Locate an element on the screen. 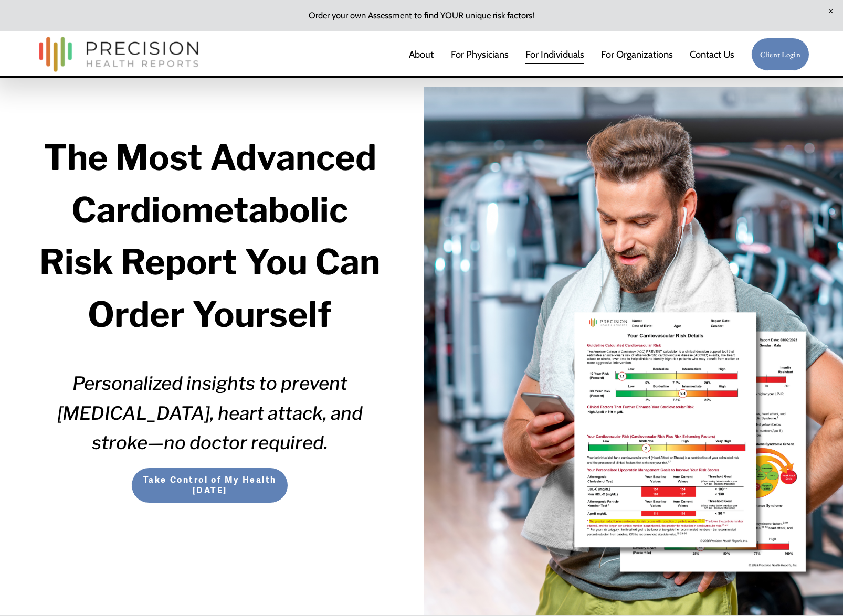  a: For Physicians is located at coordinates (479, 54).